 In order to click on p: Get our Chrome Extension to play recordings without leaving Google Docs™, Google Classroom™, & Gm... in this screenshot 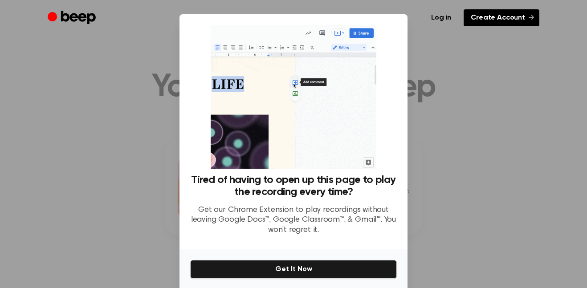, I will do `click(293, 220)`.